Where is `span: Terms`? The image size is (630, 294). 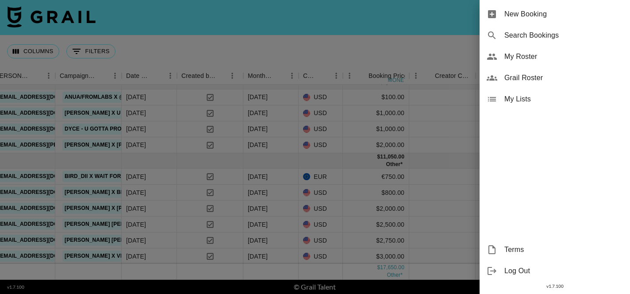 span: Terms is located at coordinates (564, 250).